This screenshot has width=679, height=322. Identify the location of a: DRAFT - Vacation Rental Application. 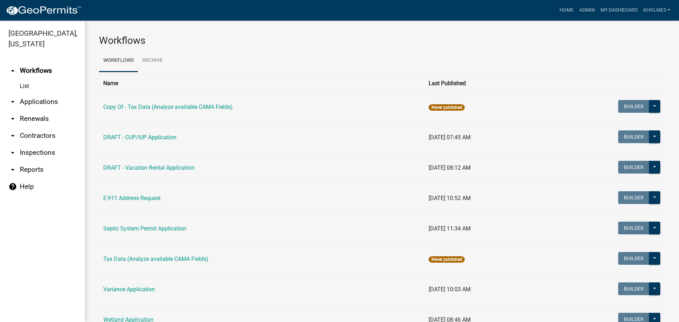
(149, 168).